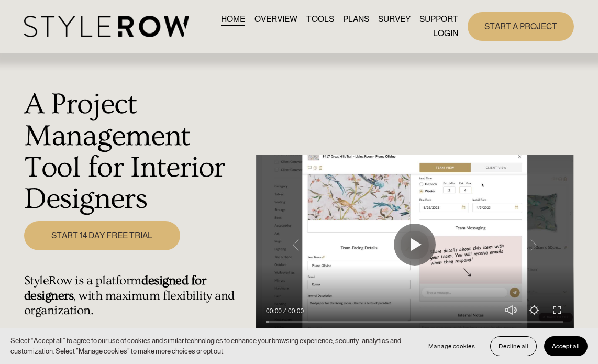  What do you see at coordinates (275, 311) in the screenshot?
I see `div: Current time` at bounding box center [275, 311].